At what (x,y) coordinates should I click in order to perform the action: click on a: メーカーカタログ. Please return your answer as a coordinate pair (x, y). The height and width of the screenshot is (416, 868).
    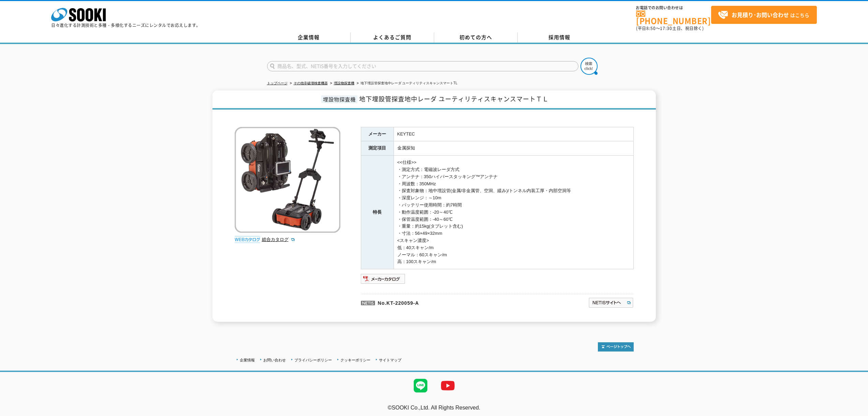
    Looking at the image, I should click on (383, 280).